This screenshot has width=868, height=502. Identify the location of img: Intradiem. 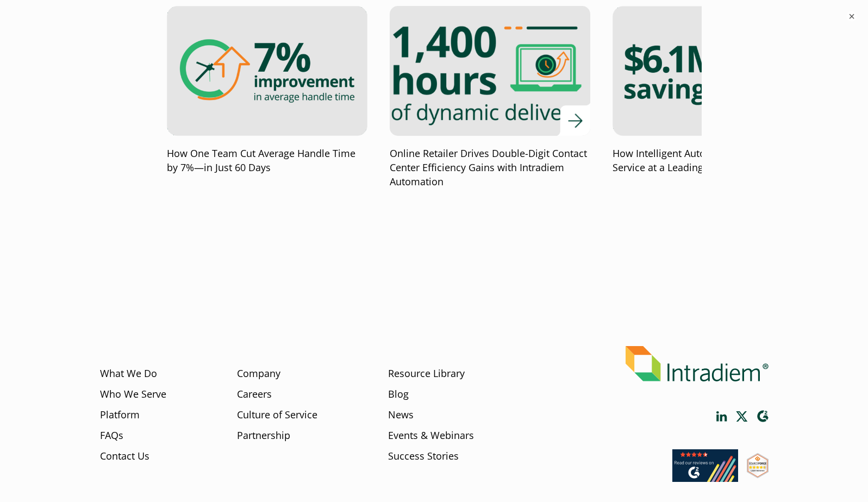
(697, 363).